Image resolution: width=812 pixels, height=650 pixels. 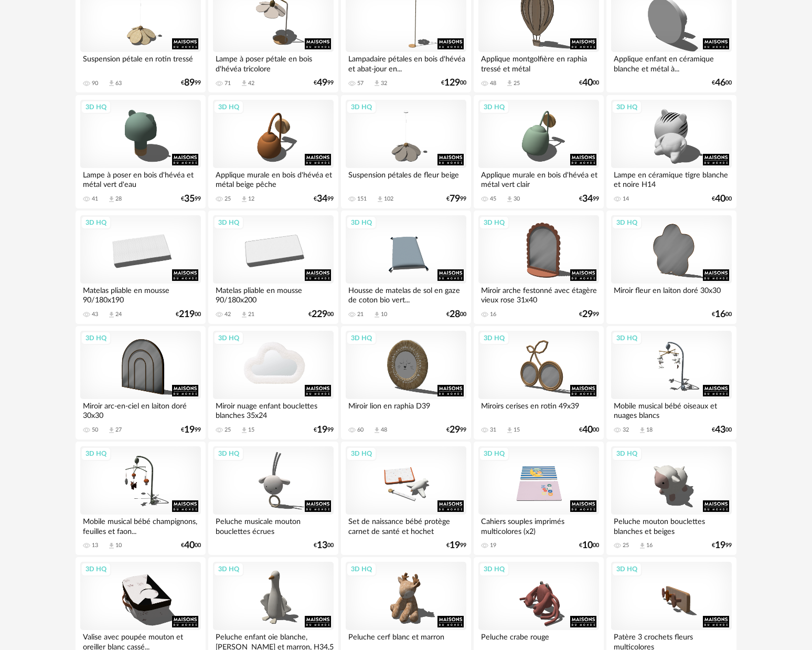 What do you see at coordinates (406, 294) in the screenshot?
I see `div: Housse de matelas de sol en gaze de coton bio vert...` at bounding box center [406, 294].